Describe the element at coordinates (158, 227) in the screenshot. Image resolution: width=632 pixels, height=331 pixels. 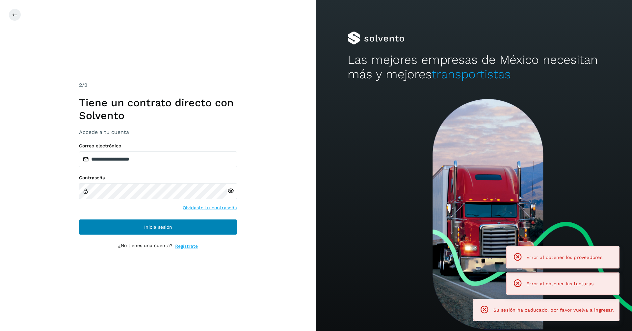
I see `span: Inicia sesión` at that location.